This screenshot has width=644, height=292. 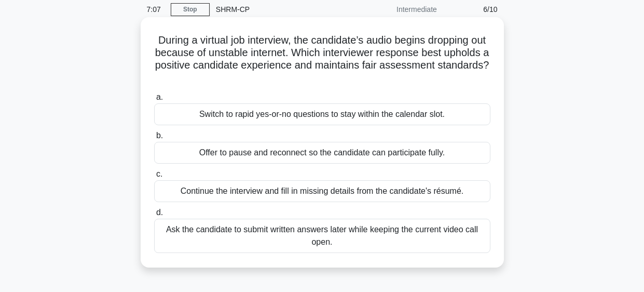 I want to click on h5: During a virtual job interview, the candidate’s audio begins dropping out because of unstable int..., so click(x=322, y=59).